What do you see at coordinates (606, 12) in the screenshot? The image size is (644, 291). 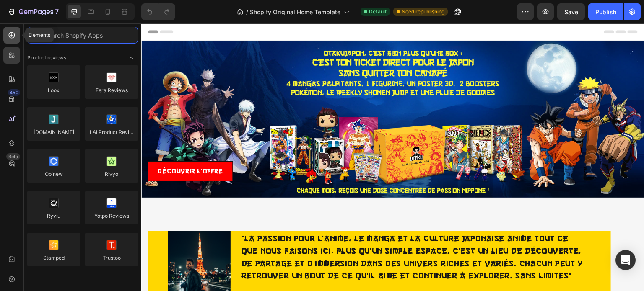 I see `div: Publish` at bounding box center [606, 12].